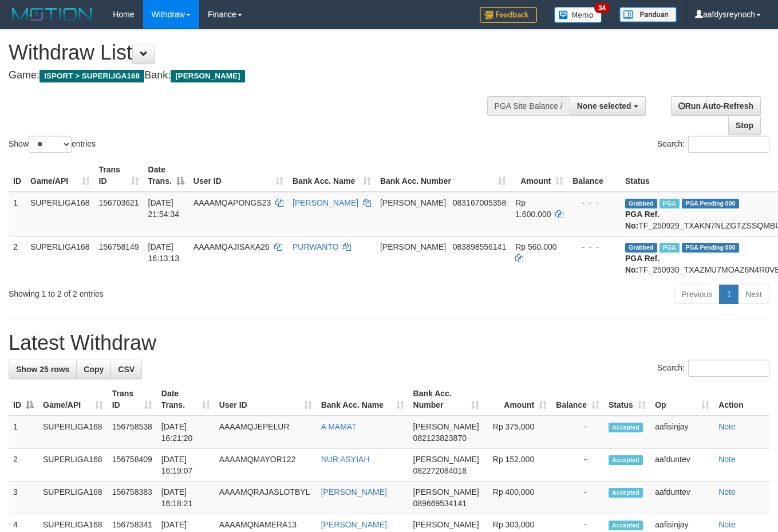 This screenshot has height=532, width=778. What do you see at coordinates (258, 76) in the screenshot?
I see `h4: Game: Bank:` at bounding box center [258, 76].